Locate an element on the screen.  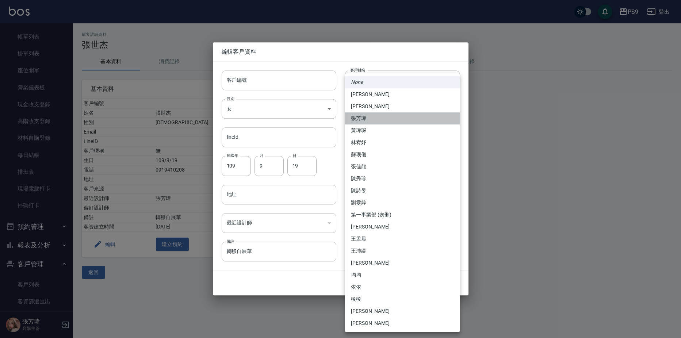
li: 第一事業部 (勿刪) is located at coordinates (402, 215).